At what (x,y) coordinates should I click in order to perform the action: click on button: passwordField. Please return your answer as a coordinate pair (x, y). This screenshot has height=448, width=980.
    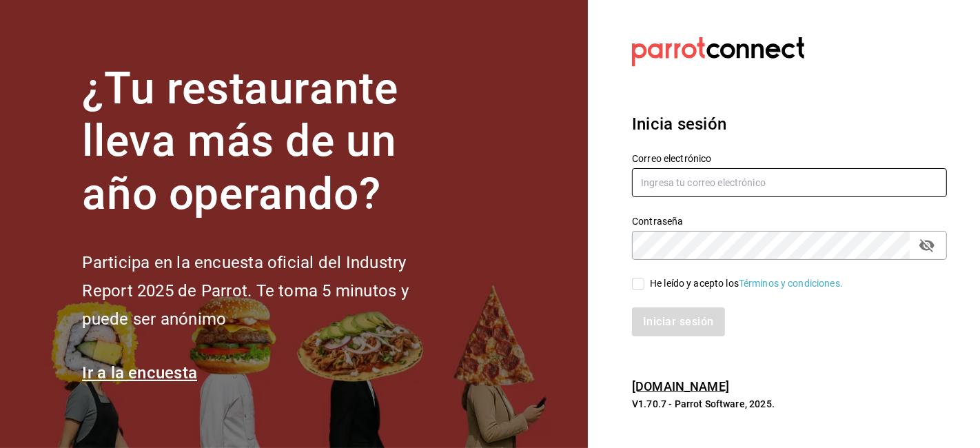
    Looking at the image, I should click on (927, 246).